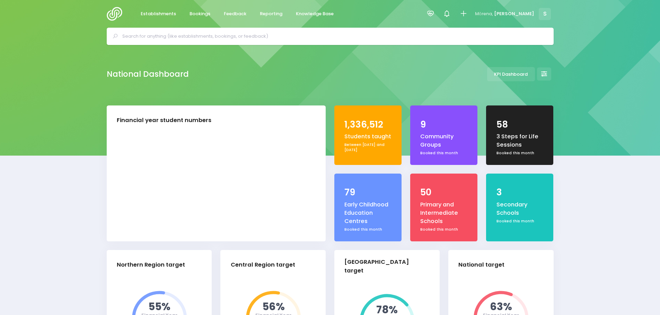  What do you see at coordinates (484, 14) in the screenshot?
I see `span: Mōrena,` at bounding box center [484, 14].